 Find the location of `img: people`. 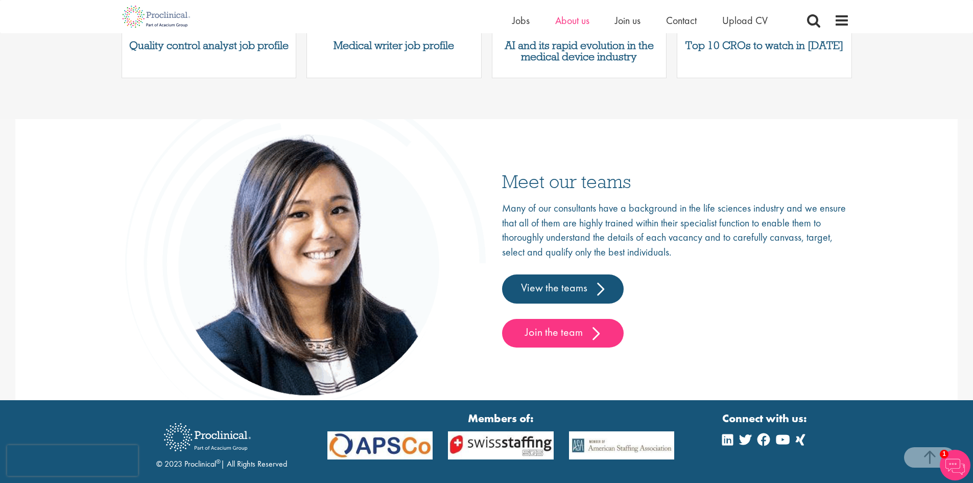

img: people is located at coordinates (306, 252).